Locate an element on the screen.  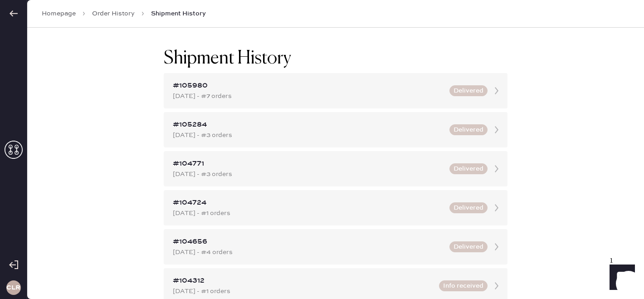
div: Order # 82119 is located at coordinates (320, 71).